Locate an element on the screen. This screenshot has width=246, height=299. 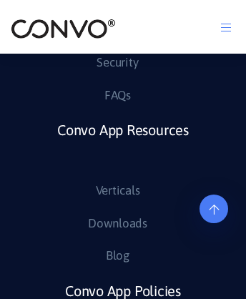
a: Downloads is located at coordinates (117, 224).